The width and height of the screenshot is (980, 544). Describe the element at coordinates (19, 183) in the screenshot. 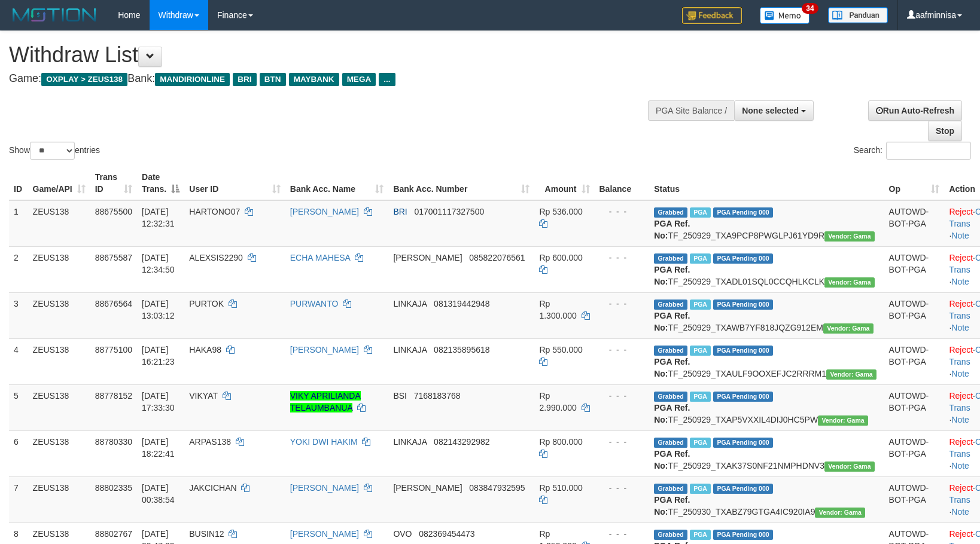

I see `th: ID` at that location.